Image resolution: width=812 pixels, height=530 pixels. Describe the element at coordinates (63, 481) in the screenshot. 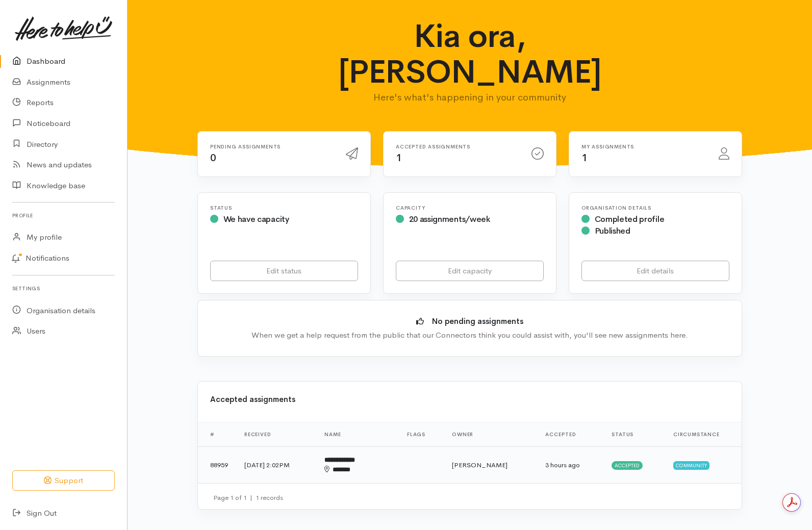

I see `button: Support` at that location.